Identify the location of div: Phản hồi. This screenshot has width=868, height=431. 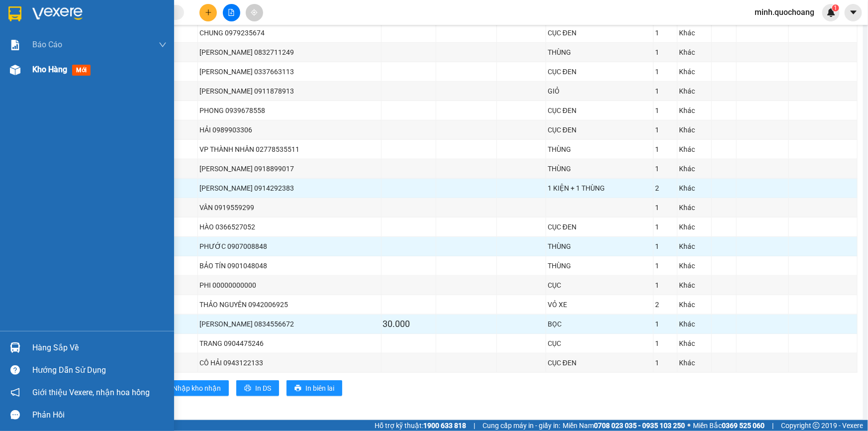
(99, 415).